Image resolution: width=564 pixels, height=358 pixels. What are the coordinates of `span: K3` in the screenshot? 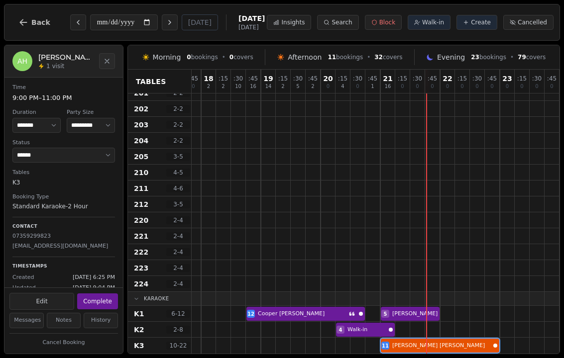 It's located at (139, 346).